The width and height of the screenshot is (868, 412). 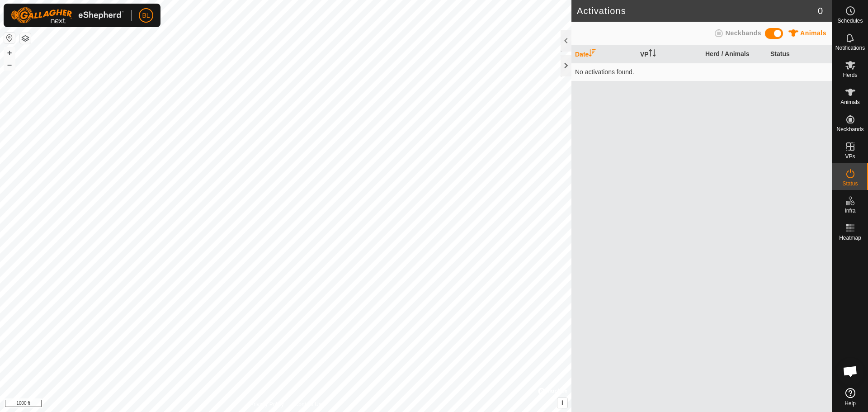 What do you see at coordinates (10, 38) in the screenshot?
I see `button: Reset Map` at bounding box center [10, 38].